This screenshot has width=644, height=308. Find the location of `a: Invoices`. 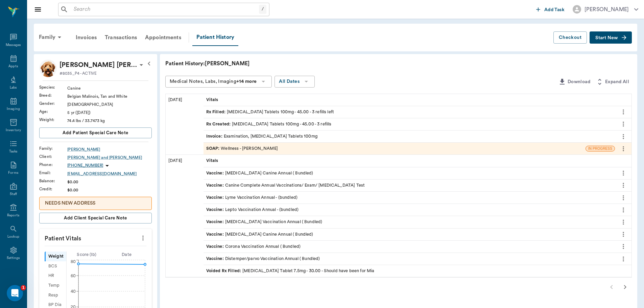

a: Invoices is located at coordinates (87, 38).